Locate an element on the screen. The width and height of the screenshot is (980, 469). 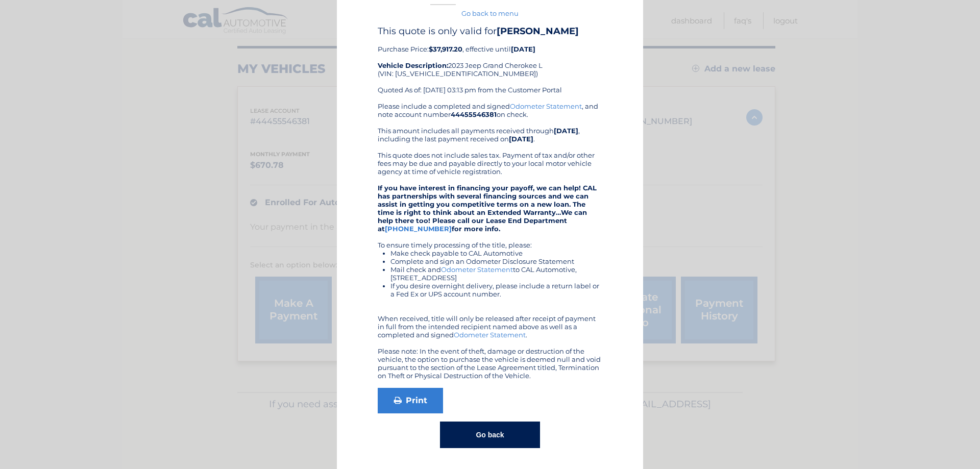
h4: This quote is only valid for is located at coordinates (490, 31).